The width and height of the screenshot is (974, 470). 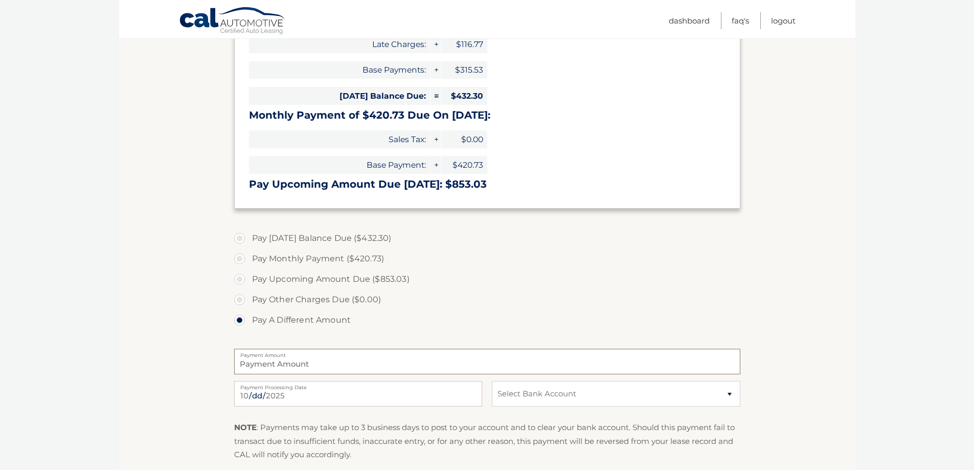 I want to click on span: Late Charges:, so click(x=339, y=44).